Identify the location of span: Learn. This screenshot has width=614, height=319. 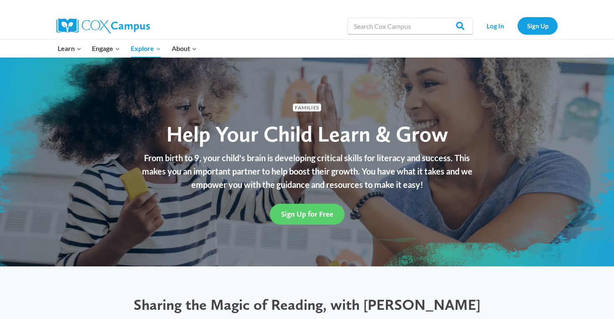
(69, 48).